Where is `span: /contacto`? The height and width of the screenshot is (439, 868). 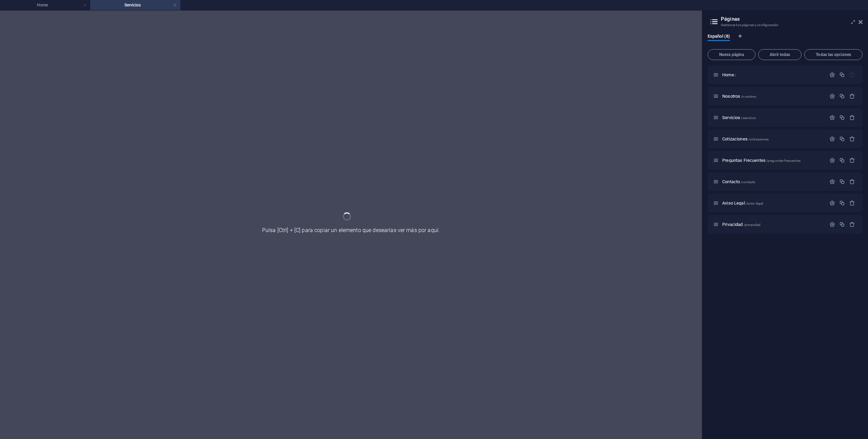 span: /contacto is located at coordinates (748, 182).